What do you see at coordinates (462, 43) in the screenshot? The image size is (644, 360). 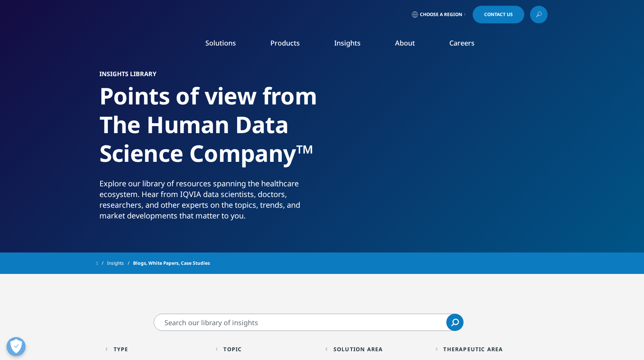 I see `a: Careers` at bounding box center [462, 43].